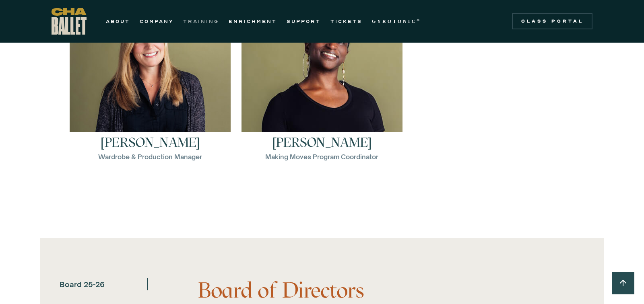 This screenshot has width=644, height=304. Describe the element at coordinates (321, 157) in the screenshot. I see `div: Making Moves Program Coordinator` at that location.